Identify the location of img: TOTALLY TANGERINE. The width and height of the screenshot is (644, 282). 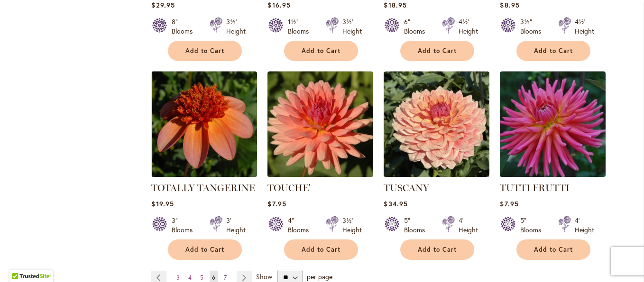
(204, 124).